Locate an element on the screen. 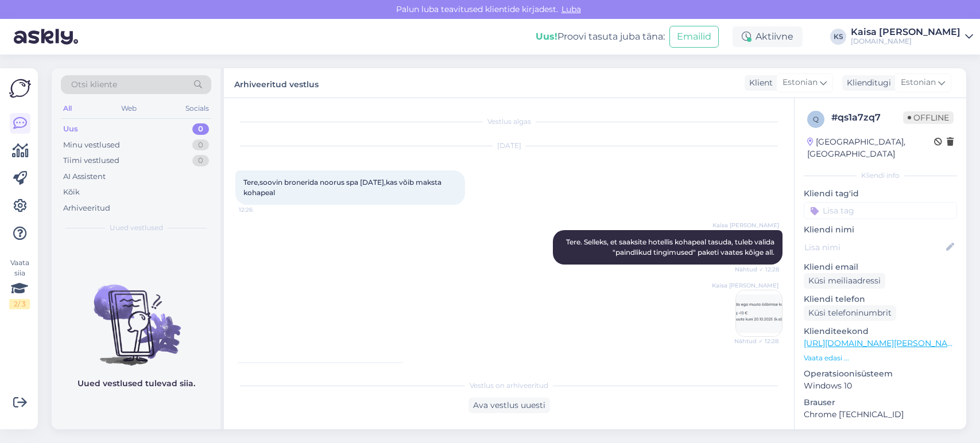  img: Attachment is located at coordinates (759, 313).